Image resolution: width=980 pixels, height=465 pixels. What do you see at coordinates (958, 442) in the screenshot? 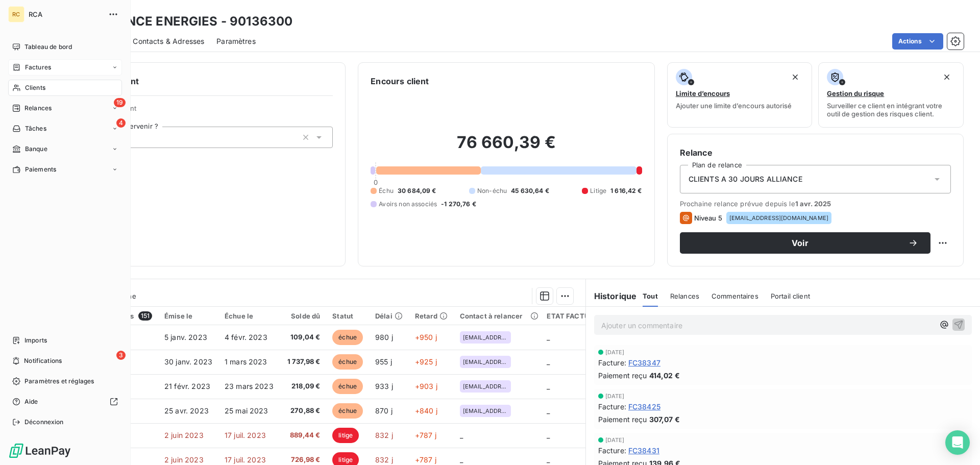
I see `div: Open Intercom Messenger` at bounding box center [958, 442].